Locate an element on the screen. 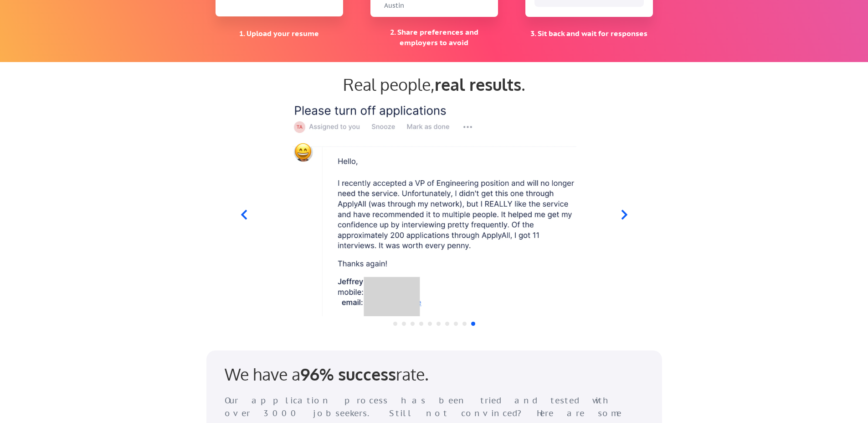  div: Real people, . is located at coordinates (434, 84).